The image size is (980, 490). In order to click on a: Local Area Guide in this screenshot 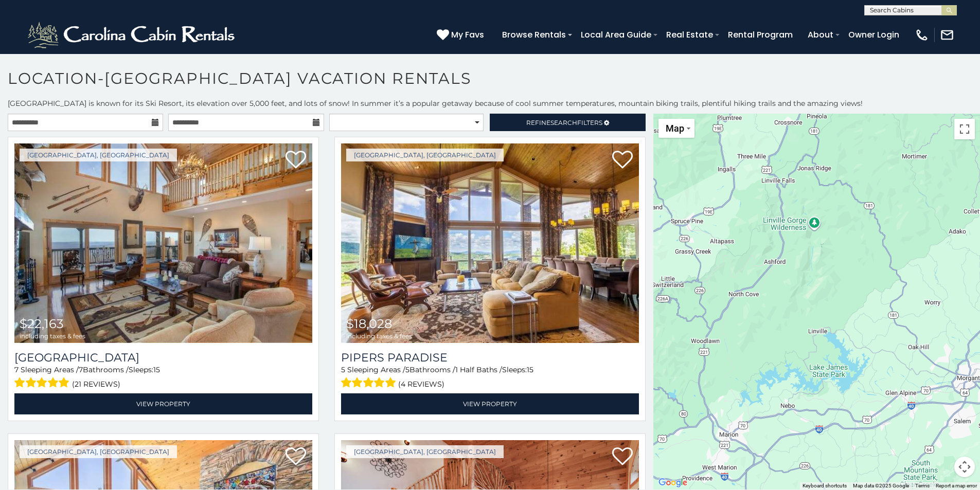, I will do `click(616, 35)`.